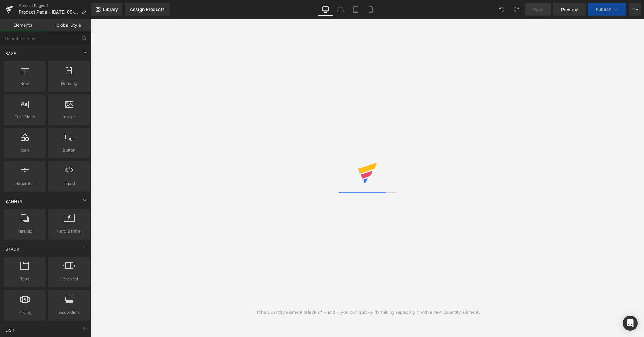 The width and height of the screenshot is (644, 337). What do you see at coordinates (24, 150) in the screenshot?
I see `span: Icon` at bounding box center [24, 150].